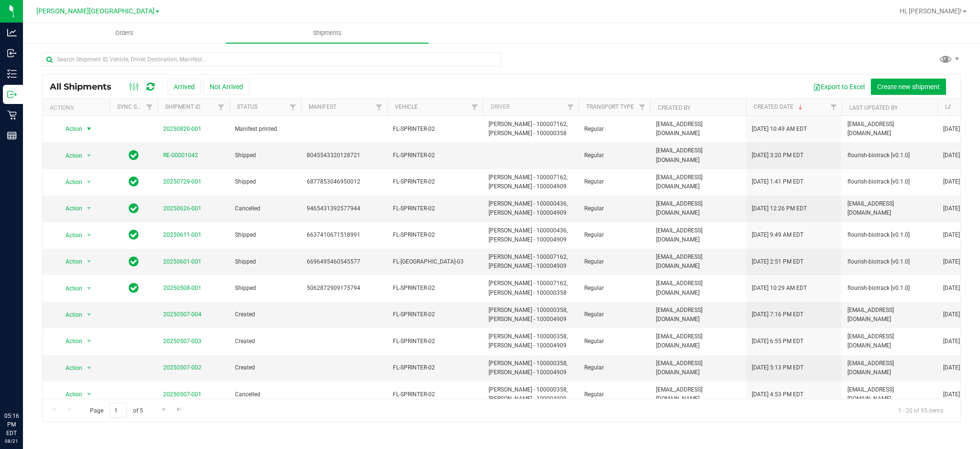  Describe the element at coordinates (12, 115) in the screenshot. I see `inline-svg: Retail` at that location.